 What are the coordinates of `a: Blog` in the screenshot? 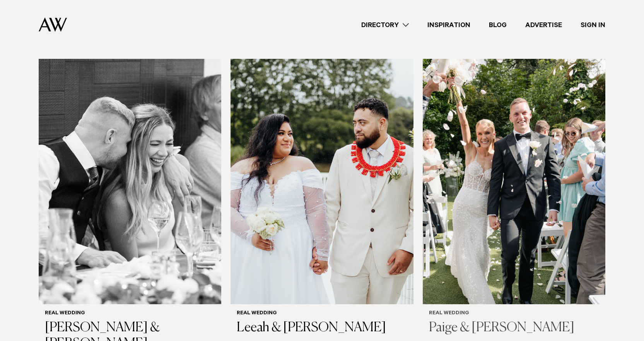 It's located at (498, 25).